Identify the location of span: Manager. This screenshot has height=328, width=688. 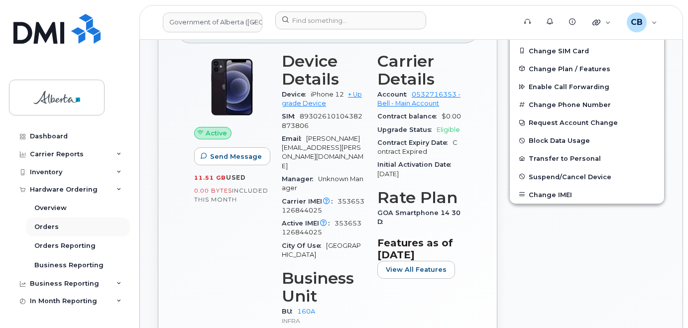
(300, 179).